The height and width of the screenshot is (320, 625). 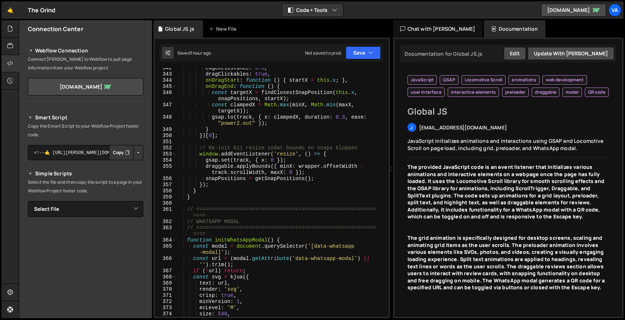 I want to click on div: 365, so click(x=166, y=250).